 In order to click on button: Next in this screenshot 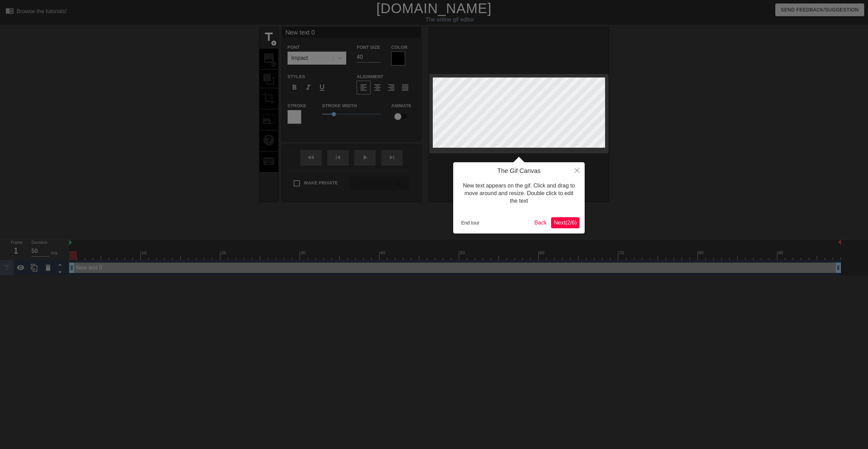, I will do `click(565, 223)`.